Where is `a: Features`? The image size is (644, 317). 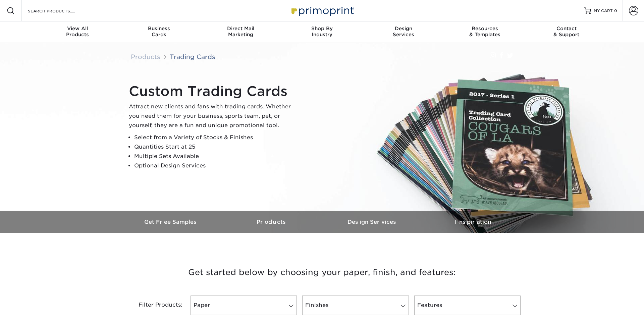 a: Features is located at coordinates (467, 305).